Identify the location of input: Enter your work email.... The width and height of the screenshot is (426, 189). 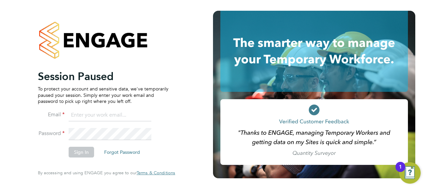
(110, 115).